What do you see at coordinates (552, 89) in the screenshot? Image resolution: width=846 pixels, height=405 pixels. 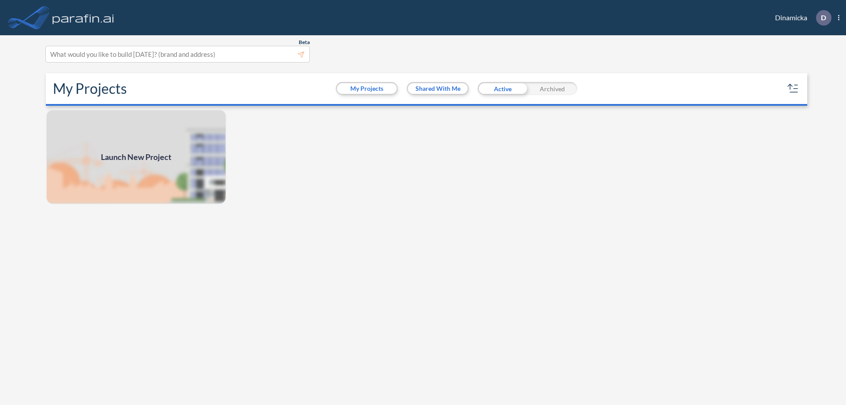 I see `div: Archived` at bounding box center [552, 89].